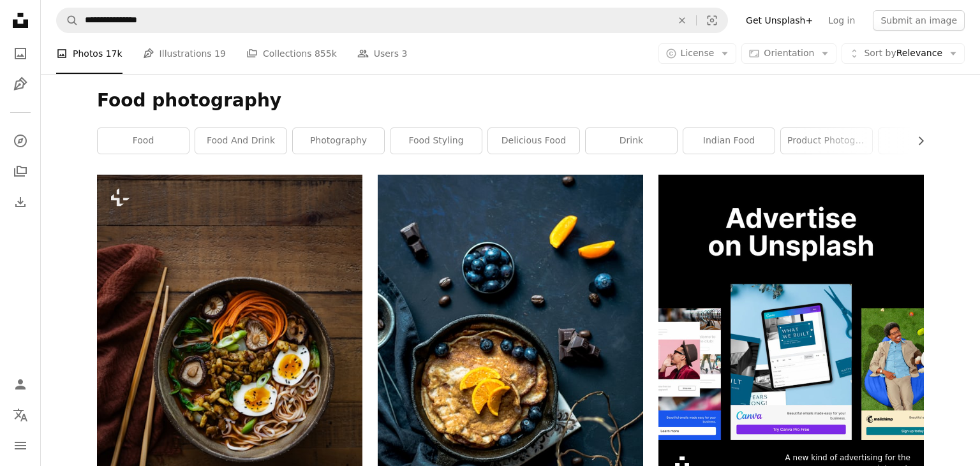 The width and height of the screenshot is (980, 466). I want to click on a: Download History, so click(21, 202).